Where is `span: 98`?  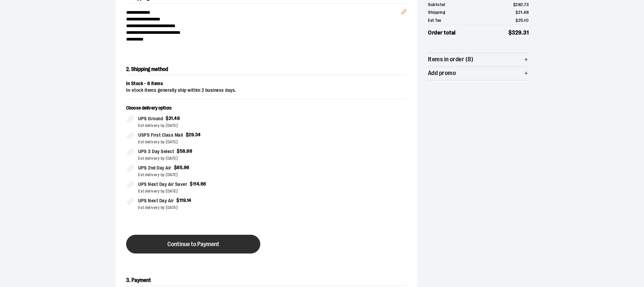 span: 98 is located at coordinates (189, 151).